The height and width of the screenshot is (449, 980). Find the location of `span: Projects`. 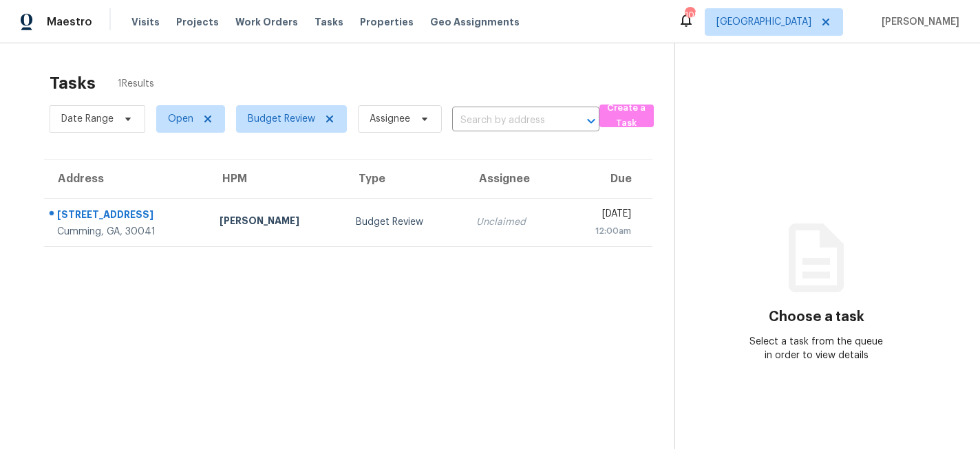

span: Projects is located at coordinates (197, 22).